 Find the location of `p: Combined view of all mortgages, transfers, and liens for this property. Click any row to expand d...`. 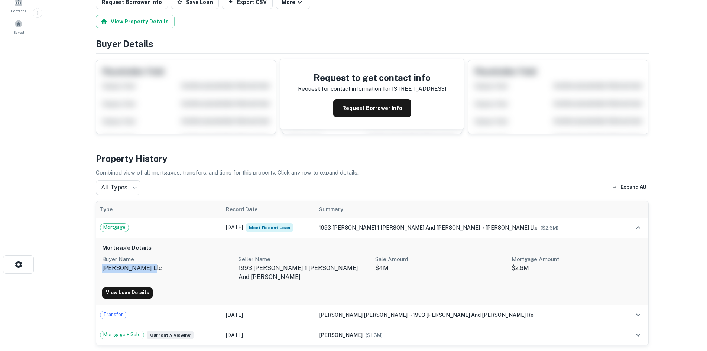

p: Combined view of all mortgages, transfers, and liens for this property. Click any row to expand d... is located at coordinates (372, 173).